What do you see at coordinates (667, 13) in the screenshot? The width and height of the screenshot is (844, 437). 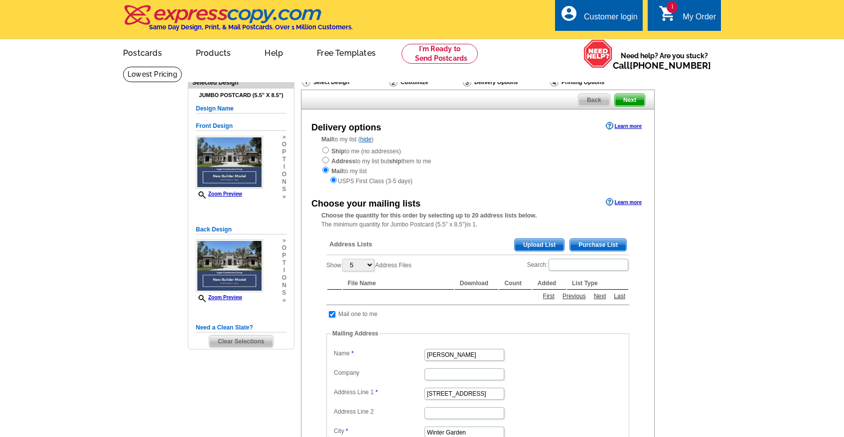 I see `i: shopping_cart` at bounding box center [667, 13].